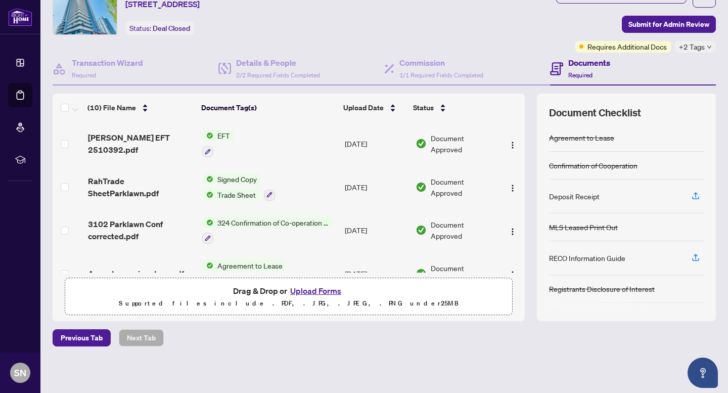 The width and height of the screenshot is (728, 393). Describe the element at coordinates (316, 291) in the screenshot. I see `button: Upload Forms` at that location.